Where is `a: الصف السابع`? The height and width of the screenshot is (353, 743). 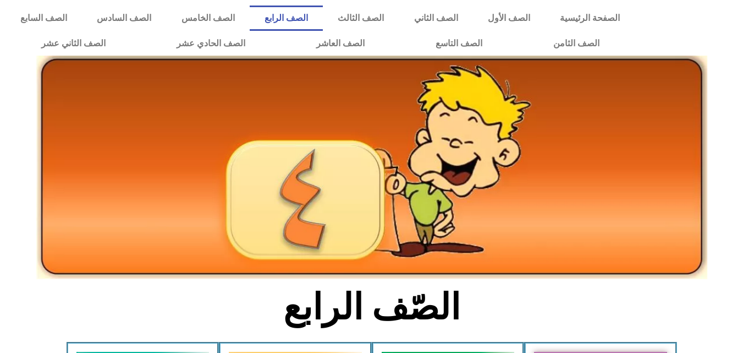 a: الصف السابع is located at coordinates (43, 18).